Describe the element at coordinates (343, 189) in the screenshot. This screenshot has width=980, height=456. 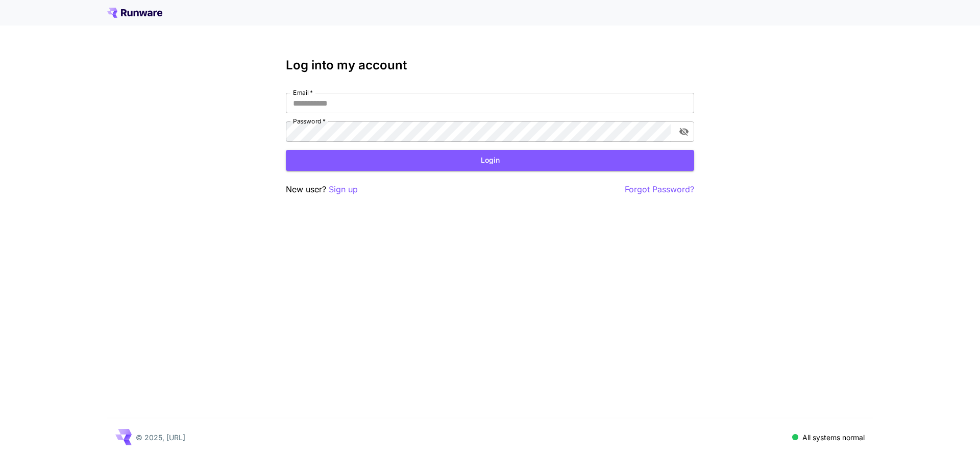
I see `button: Sign up` at that location.